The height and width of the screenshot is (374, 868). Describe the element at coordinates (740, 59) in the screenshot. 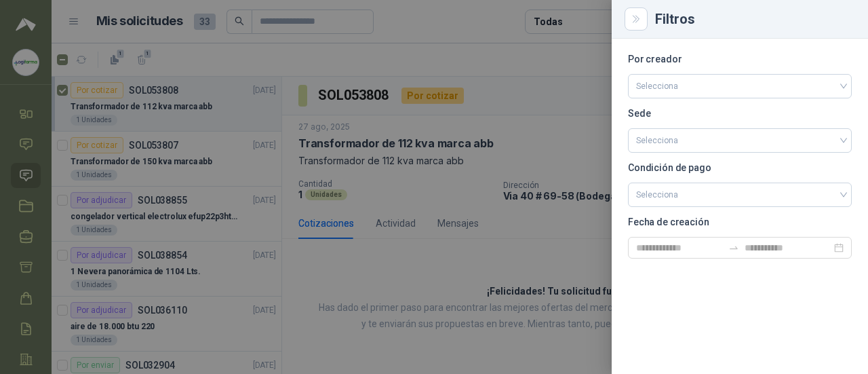

I see `p: Por creador` at that location.